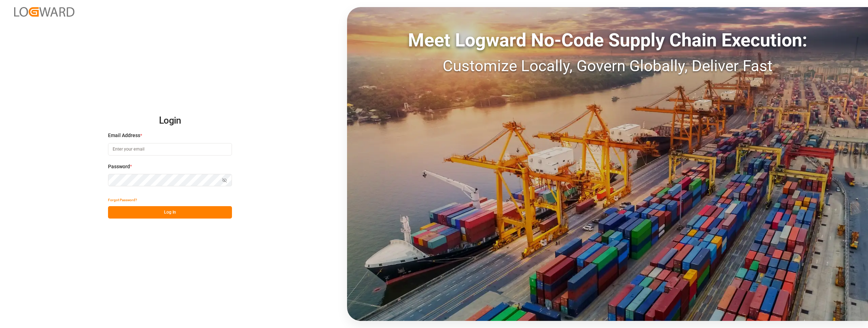 This screenshot has width=868, height=328. Describe the element at coordinates (607, 40) in the screenshot. I see `div: Meet Logward No-Code Supply Chain Execution:` at that location.